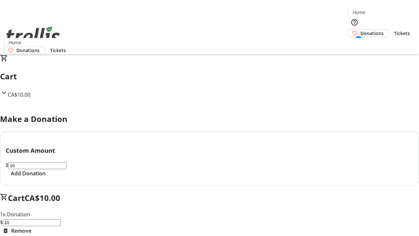 The width and height of the screenshot is (419, 236). What do you see at coordinates (28, 173) in the screenshot?
I see `span: Add Donation` at bounding box center [28, 173].